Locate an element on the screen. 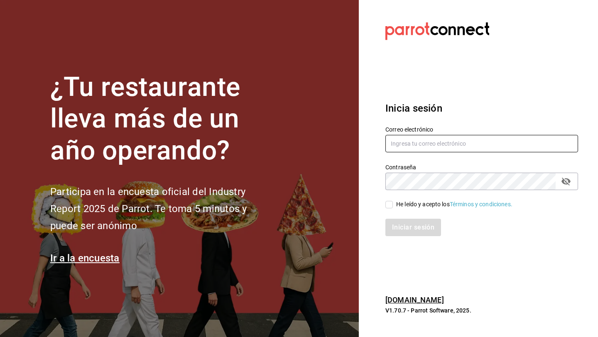  input: Ingresa tu correo electrónico is located at coordinates (481, 144).